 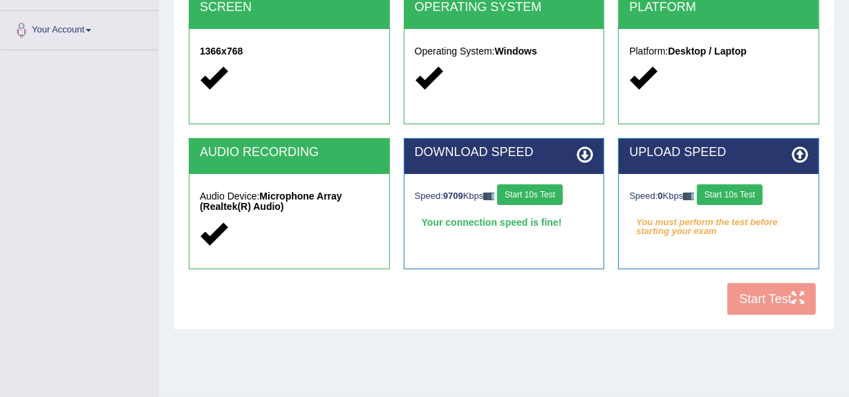 What do you see at coordinates (504, 51) in the screenshot?
I see `h5: Operating System:` at bounding box center [504, 51].